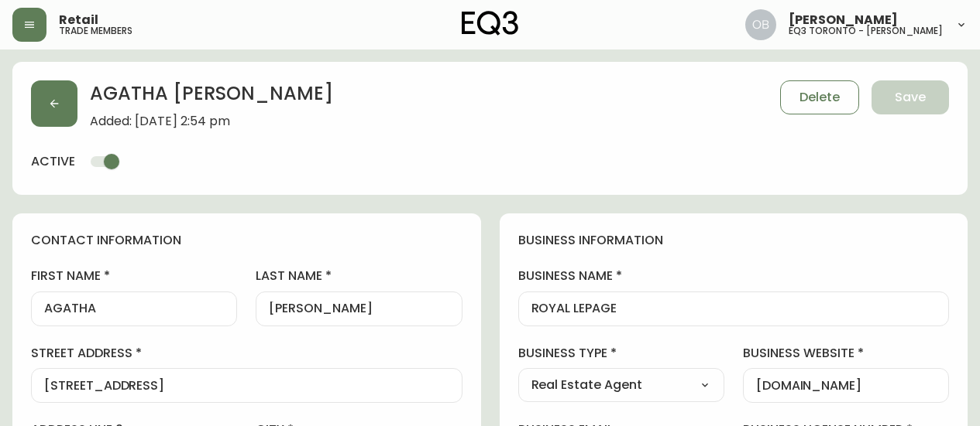  I want to click on input: https://www.designshop.com, so click(846, 385).